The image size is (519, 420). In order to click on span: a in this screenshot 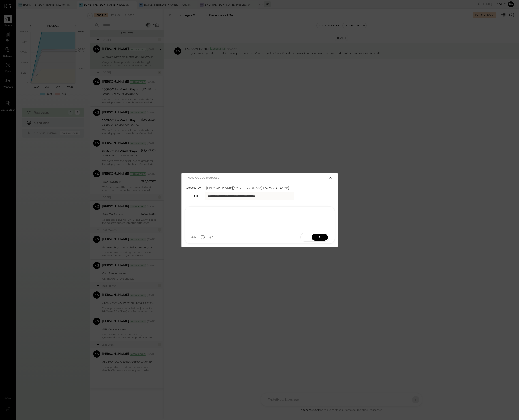, I will do `click(195, 237)`.